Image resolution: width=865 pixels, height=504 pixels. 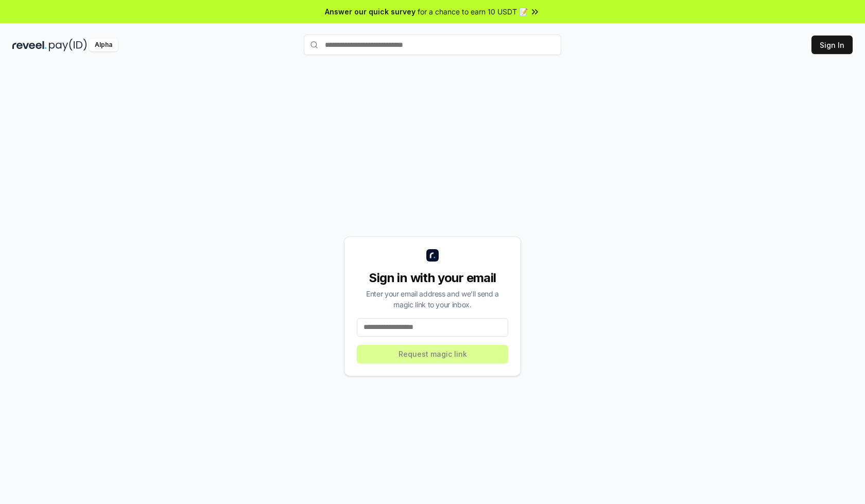 What do you see at coordinates (433, 299) in the screenshot?
I see `div: Enter your email address and we’ll send a magic link to your inbox.` at bounding box center [433, 299].